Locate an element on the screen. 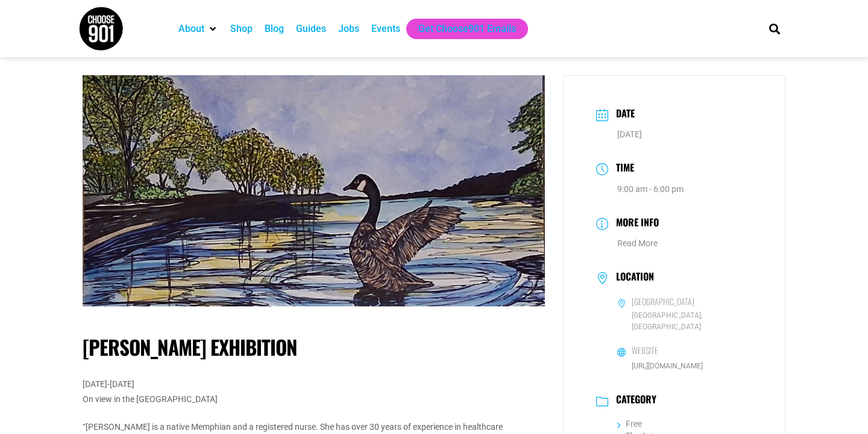  div: Get Choose901 Emails is located at coordinates (467, 29).